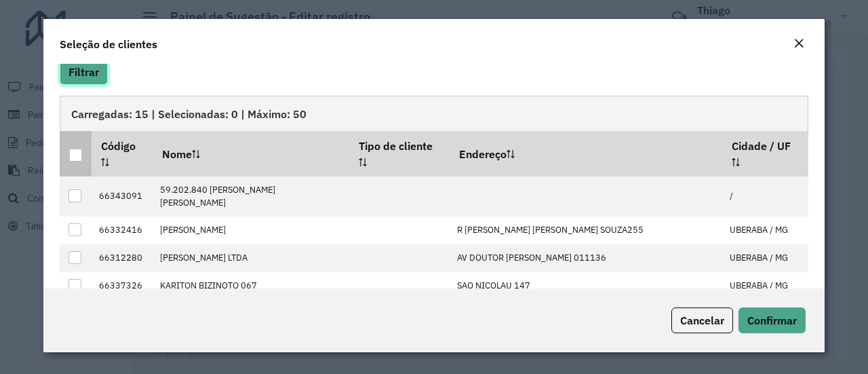 This screenshot has width=868, height=374. I want to click on td: KARITON BIZINOTO 067, so click(252, 286).